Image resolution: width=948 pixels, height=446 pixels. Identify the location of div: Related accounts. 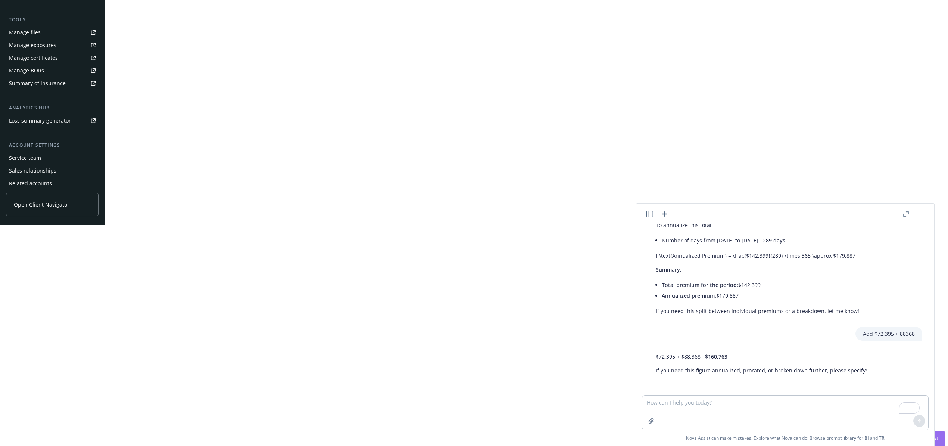
(30, 183).